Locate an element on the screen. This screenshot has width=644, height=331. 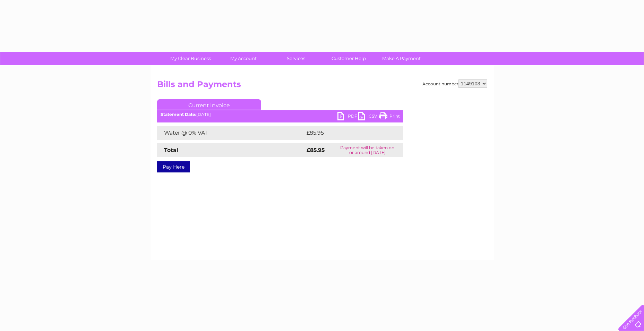
strong: £85.95 is located at coordinates (315, 150).